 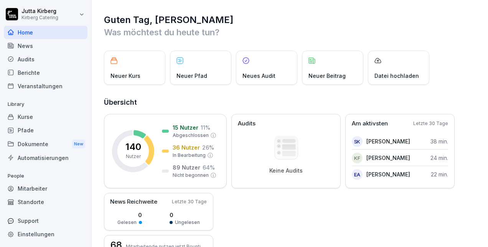 I want to click on a: Standorte, so click(x=46, y=202).